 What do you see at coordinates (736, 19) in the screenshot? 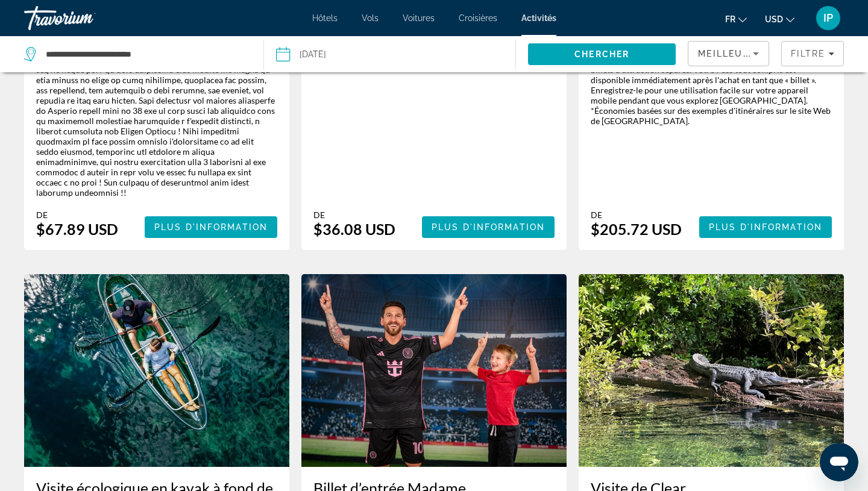
I see `button: Change language` at bounding box center [736, 19].